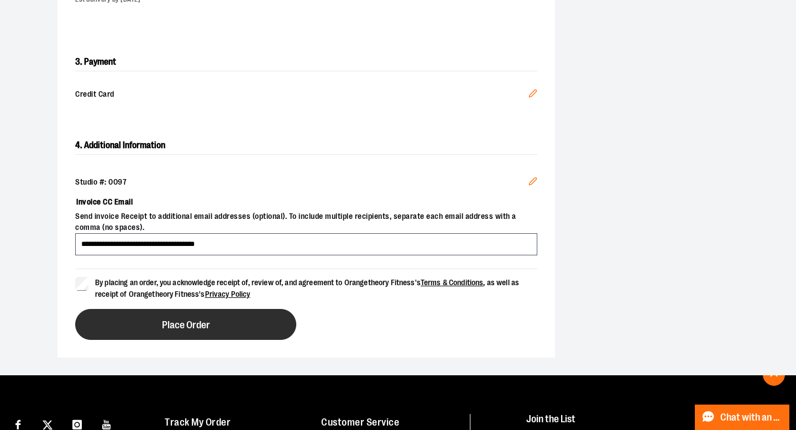 The height and width of the screenshot is (430, 796). I want to click on h2: 4. Additional Information, so click(306, 145).